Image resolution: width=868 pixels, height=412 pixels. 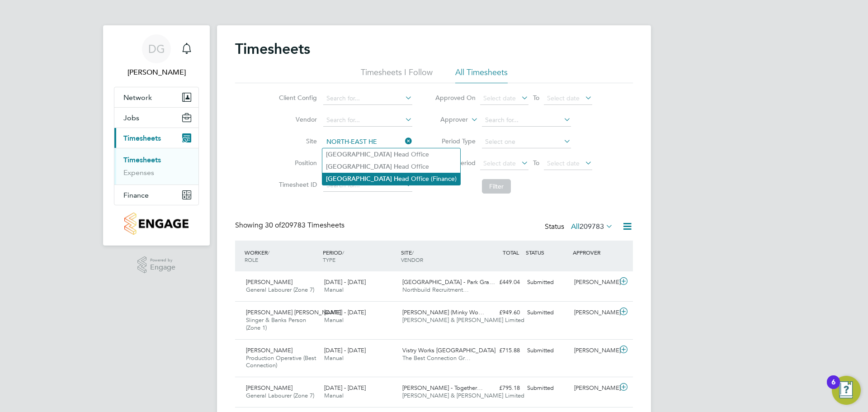 I want to click on span: TOTAL, so click(x=511, y=252).